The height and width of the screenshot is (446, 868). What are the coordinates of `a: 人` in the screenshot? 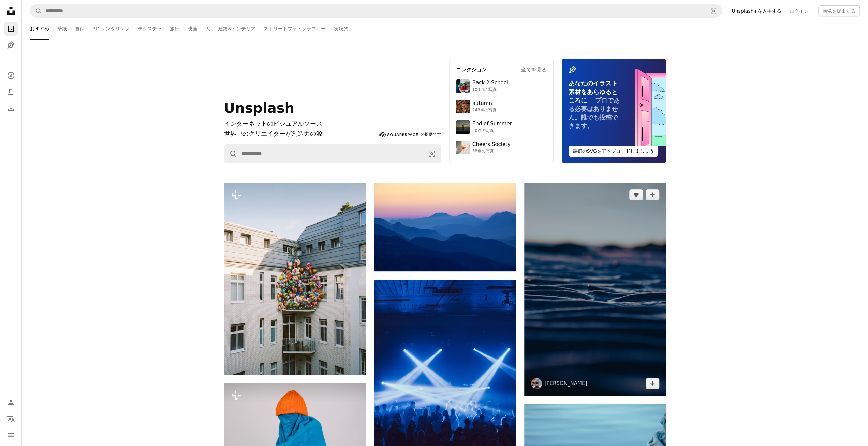 It's located at (208, 29).